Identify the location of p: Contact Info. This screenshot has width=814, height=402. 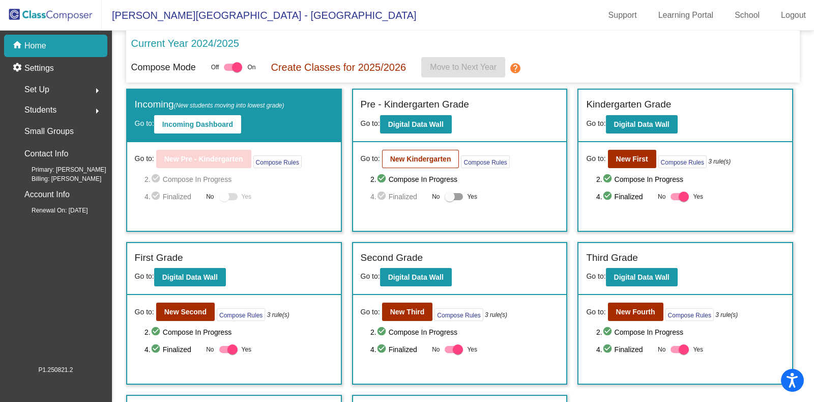
(46, 154).